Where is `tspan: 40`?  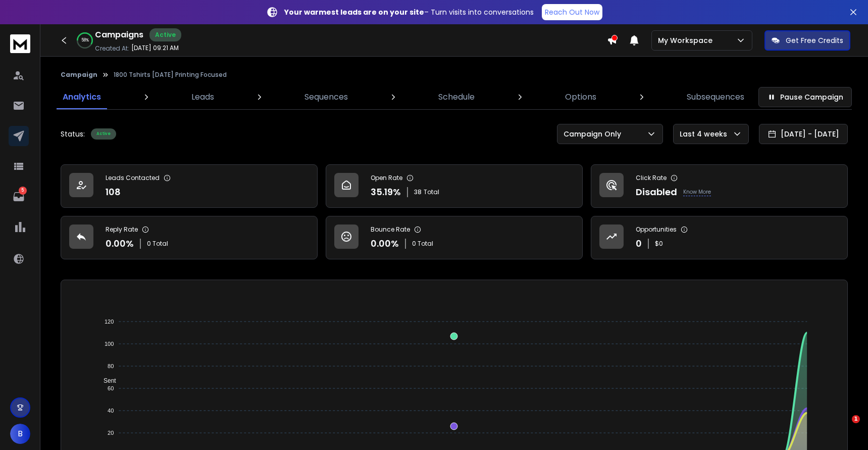 tspan: 40 is located at coordinates (111, 410).